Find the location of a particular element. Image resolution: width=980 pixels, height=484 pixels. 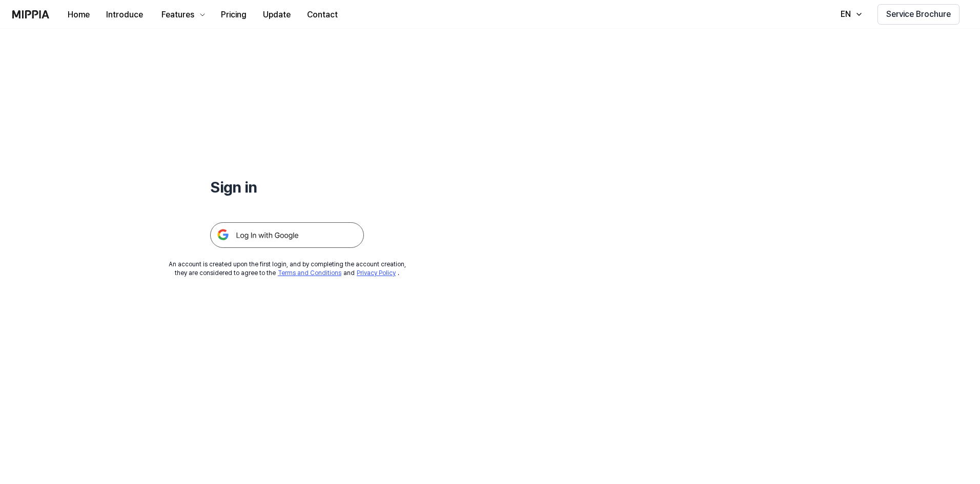

div: Features is located at coordinates (178, 15).